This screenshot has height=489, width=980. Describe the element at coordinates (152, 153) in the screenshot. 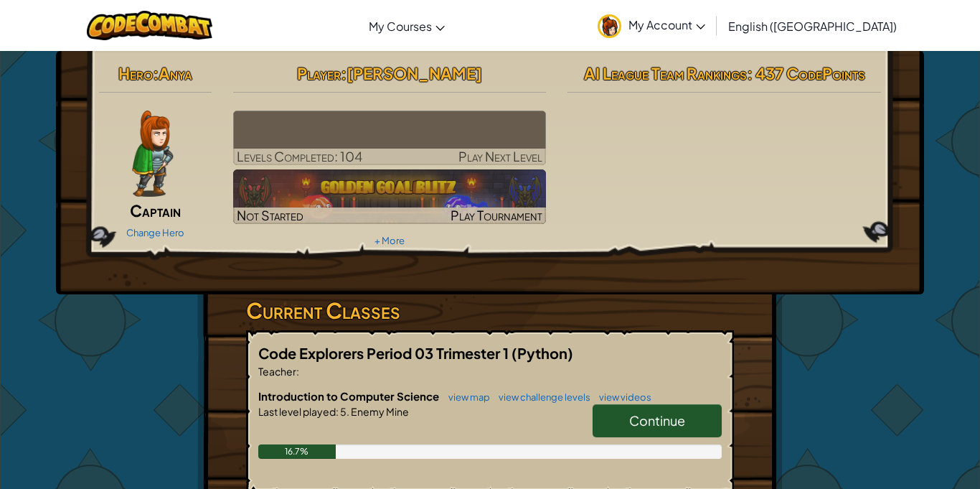

I see `img: captain-pose.png` at that location.